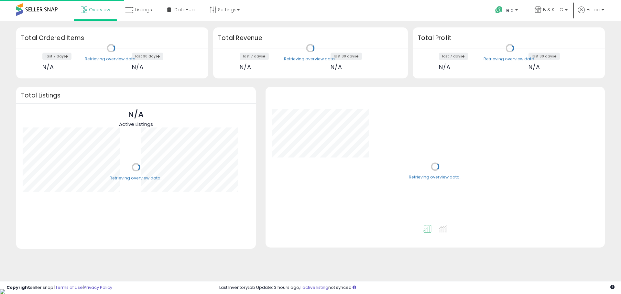  What do you see at coordinates (508, 10) in the screenshot?
I see `span: Help` at bounding box center [508, 10].